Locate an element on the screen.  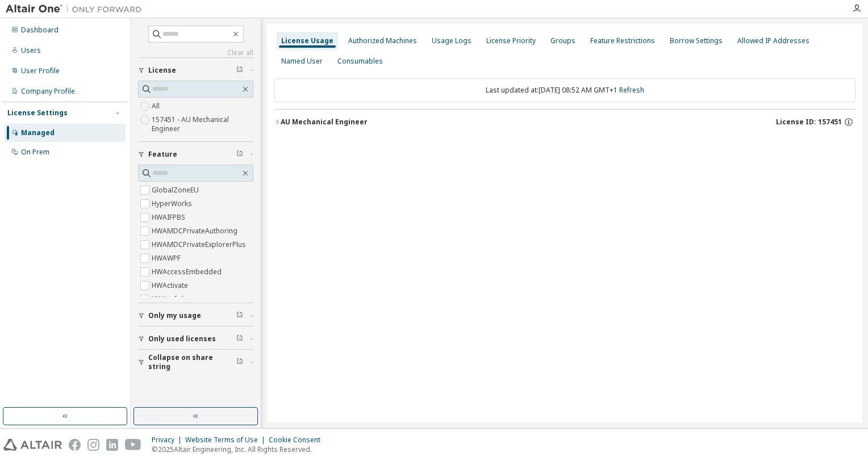
div: User Profile is located at coordinates (40, 71).